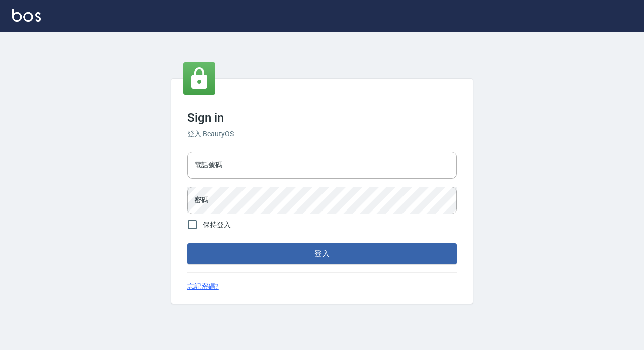 The image size is (644, 350). Describe the element at coordinates (322, 118) in the screenshot. I see `h3: Sign in` at that location.